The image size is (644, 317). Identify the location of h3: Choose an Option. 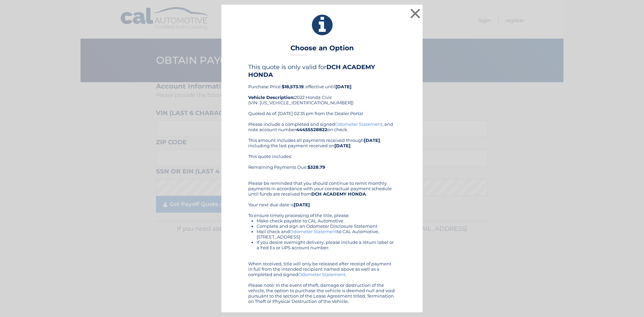
(322, 50).